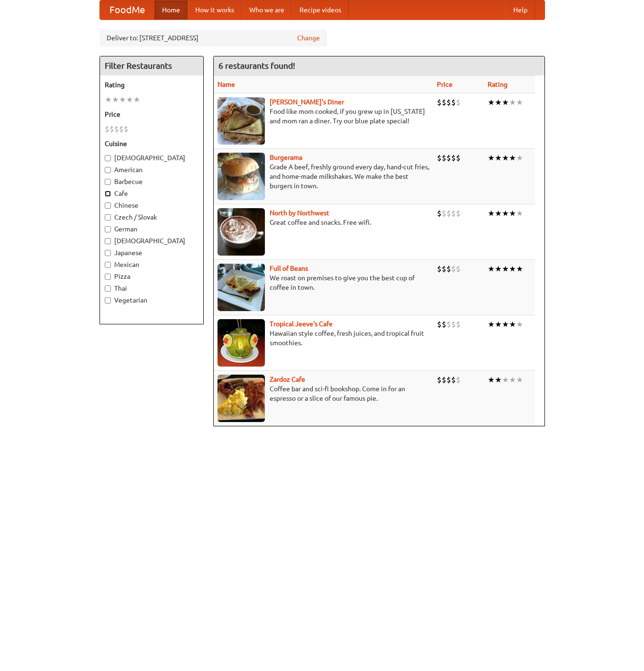 Image resolution: width=644 pixels, height=671 pixels. Describe the element at coordinates (171, 10) in the screenshot. I see `a: Home` at that location.